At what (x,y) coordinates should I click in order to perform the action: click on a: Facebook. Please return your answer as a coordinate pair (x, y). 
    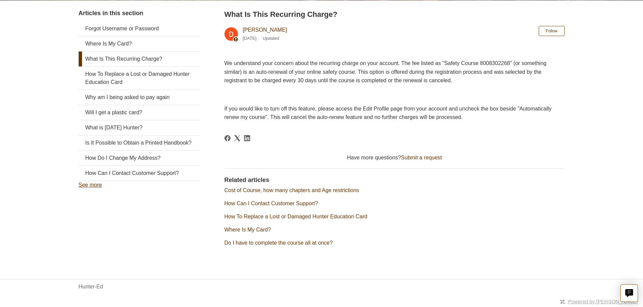
    Looking at the image, I should click on (227, 138).